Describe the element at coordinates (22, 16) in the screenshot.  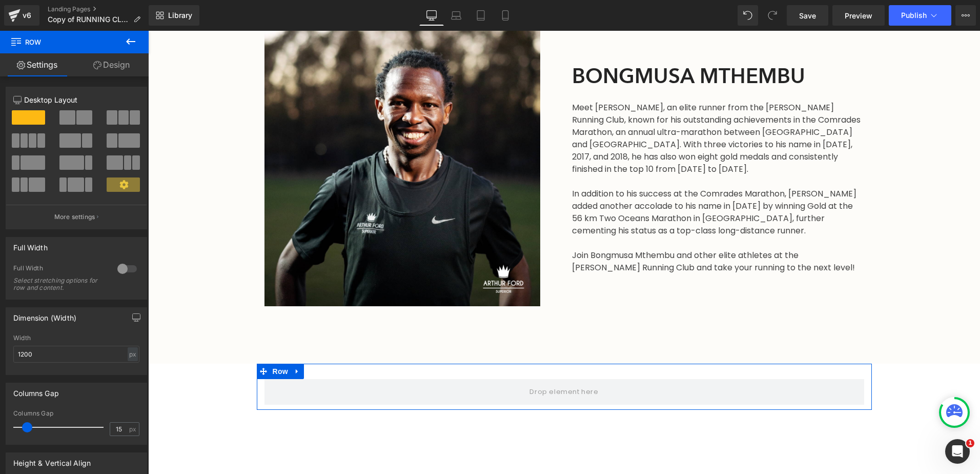
I see `a: v6` at that location.